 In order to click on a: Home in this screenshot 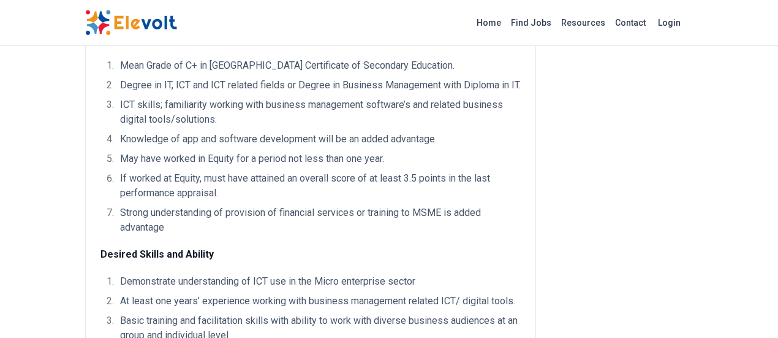, I will do `click(489, 23)`.